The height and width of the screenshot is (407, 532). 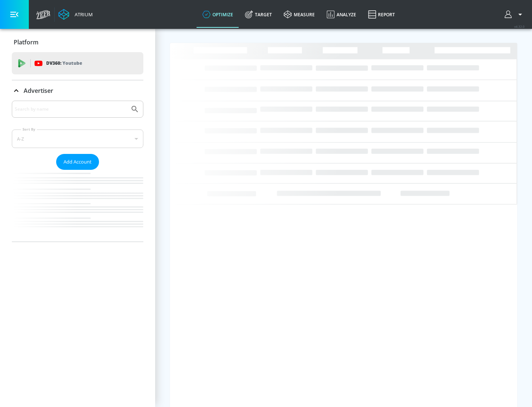 I want to click on a: optimize, so click(x=218, y=15).